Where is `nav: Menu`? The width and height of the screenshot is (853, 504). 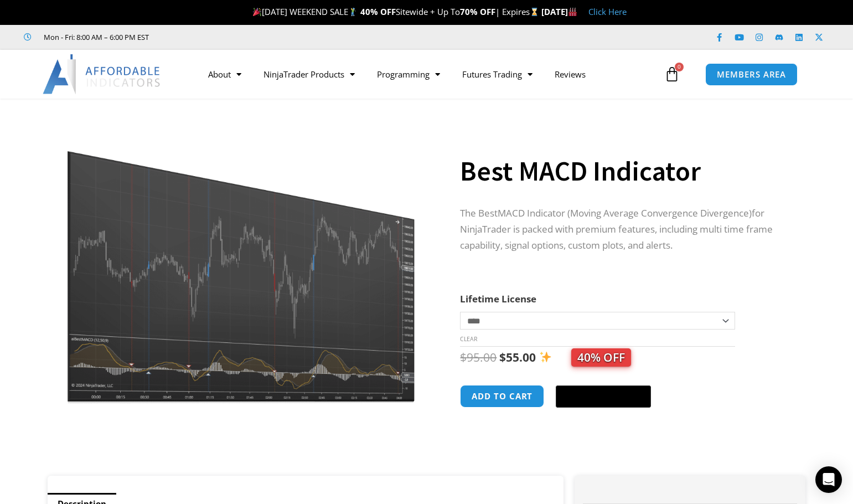 nav: Menu is located at coordinates (429, 74).